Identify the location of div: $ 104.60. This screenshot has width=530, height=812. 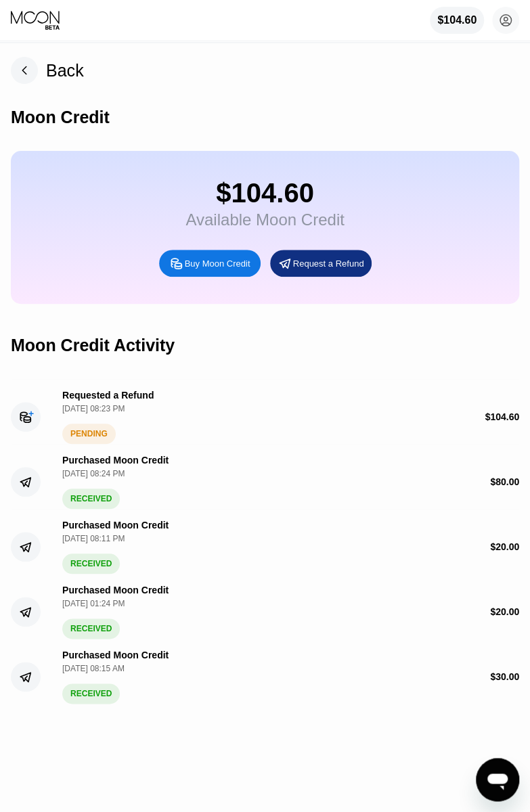
(501, 417).